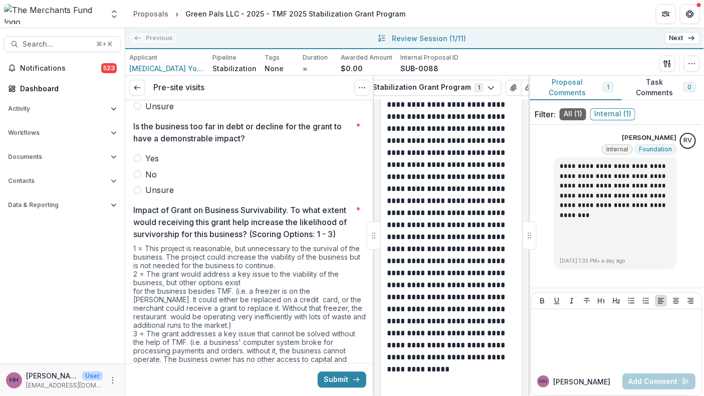 The image size is (704, 396). What do you see at coordinates (114, 14) in the screenshot?
I see `button: Open entity switcher` at bounding box center [114, 14].